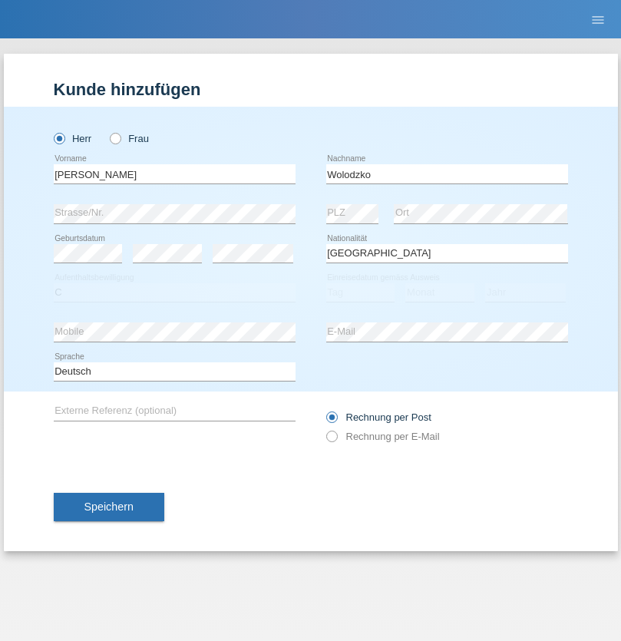 The width and height of the screenshot is (621, 641). What do you see at coordinates (383, 436) in the screenshot?
I see `label: Rechnung per E-Mail` at bounding box center [383, 436].